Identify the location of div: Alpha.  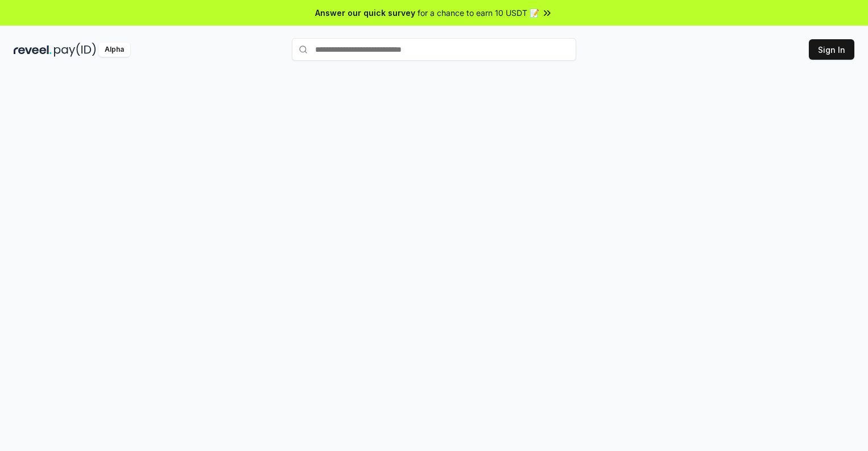
(114, 49).